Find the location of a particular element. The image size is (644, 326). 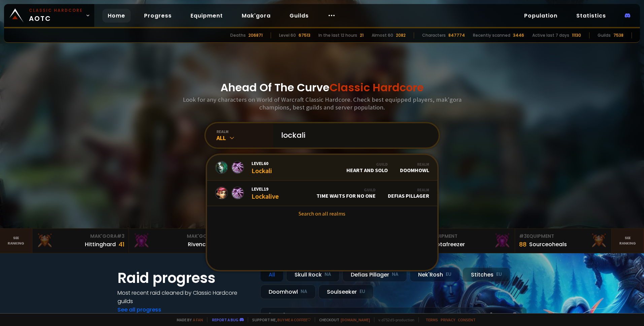

a: See all progress is located at coordinates (139, 310).